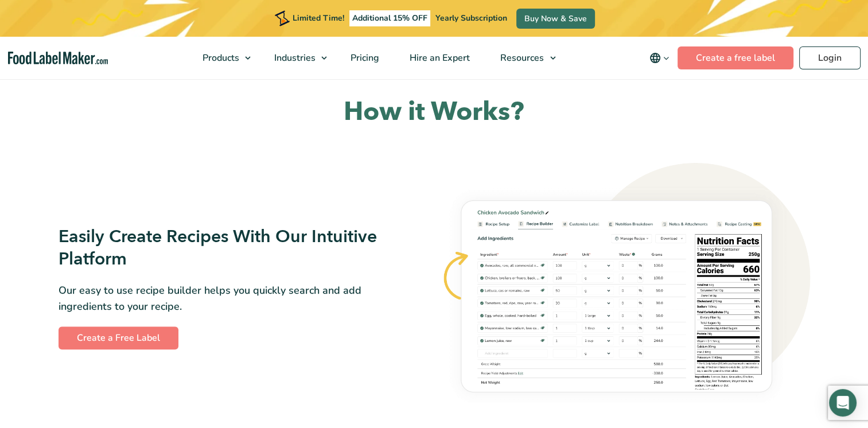 The width and height of the screenshot is (868, 428). I want to click on div: Open Intercom Messenger, so click(843, 403).